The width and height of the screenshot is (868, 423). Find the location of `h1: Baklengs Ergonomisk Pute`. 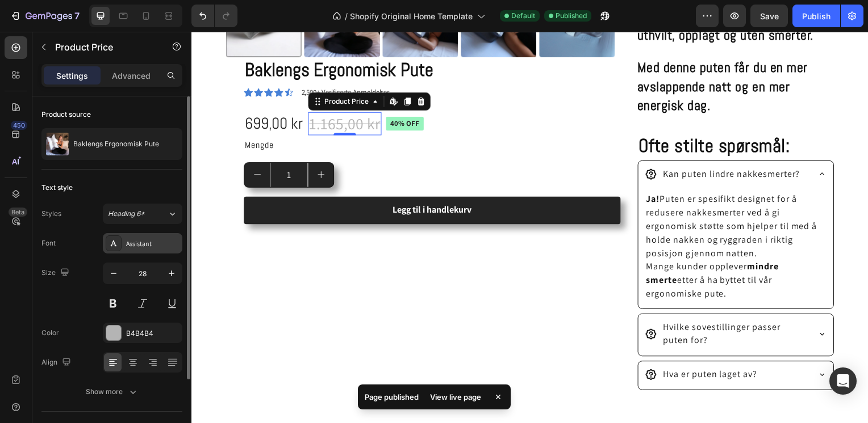

h1: Baklengs Ergonomisk Pute is located at coordinates (242, 38).